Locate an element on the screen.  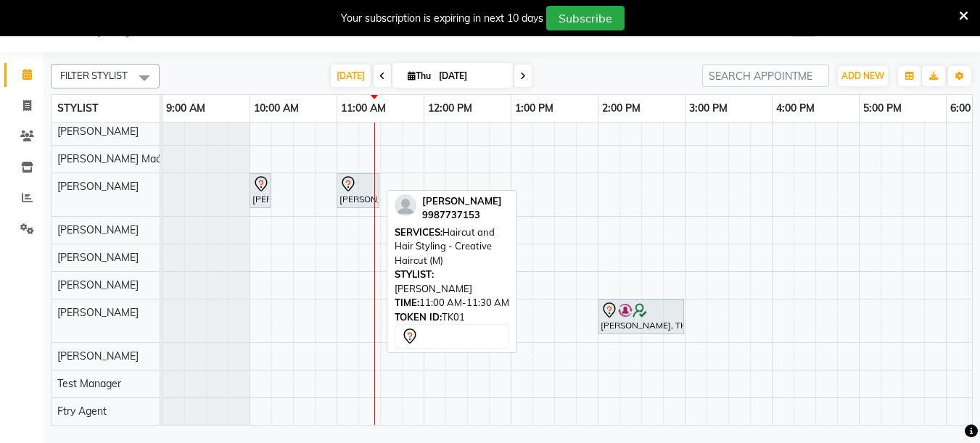
span: FILTER STYLIST is located at coordinates (94, 75).